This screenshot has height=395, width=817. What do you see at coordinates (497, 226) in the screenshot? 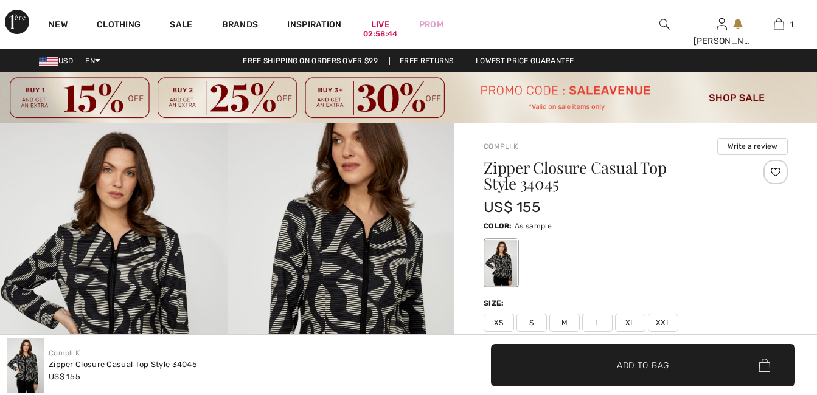
I see `span: Color:` at bounding box center [497, 226].